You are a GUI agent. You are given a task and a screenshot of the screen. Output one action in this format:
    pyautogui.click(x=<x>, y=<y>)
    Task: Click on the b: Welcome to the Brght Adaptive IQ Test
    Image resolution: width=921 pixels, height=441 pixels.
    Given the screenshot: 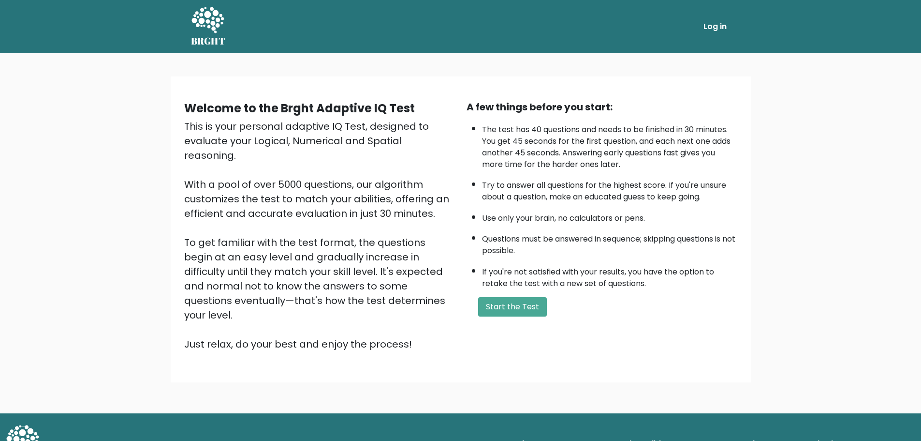 What is the action you would take?
    pyautogui.click(x=299, y=108)
    